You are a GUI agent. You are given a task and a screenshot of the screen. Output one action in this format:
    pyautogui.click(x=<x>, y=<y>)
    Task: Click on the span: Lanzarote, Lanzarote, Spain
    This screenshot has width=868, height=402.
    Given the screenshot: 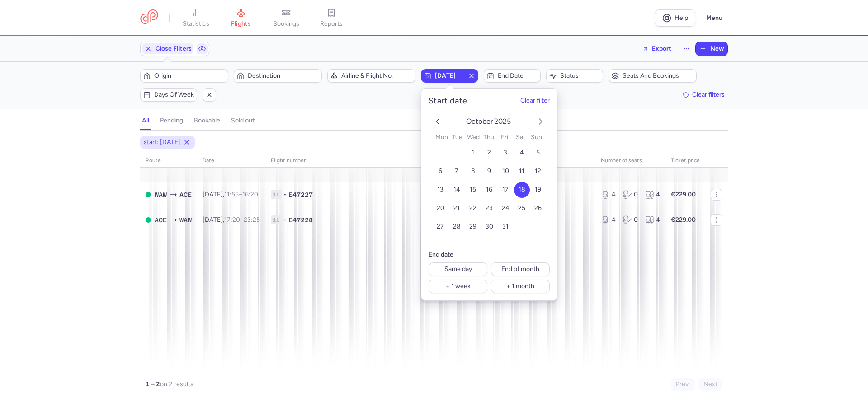 What is the action you would take?
    pyautogui.click(x=185, y=194)
    